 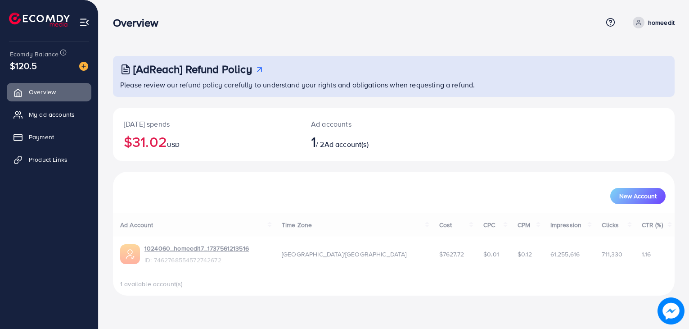 What do you see at coordinates (49, 92) in the screenshot?
I see `a: Overview` at bounding box center [49, 92].